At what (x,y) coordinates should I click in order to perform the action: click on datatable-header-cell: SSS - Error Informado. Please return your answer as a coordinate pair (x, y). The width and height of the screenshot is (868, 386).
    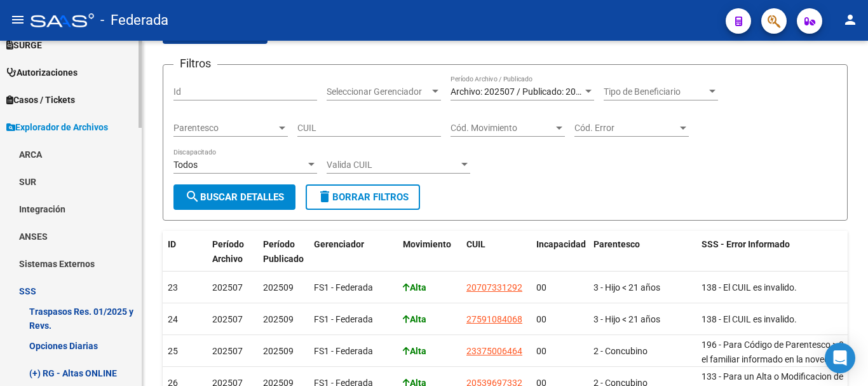
    Looking at the image, I should click on (776, 252).